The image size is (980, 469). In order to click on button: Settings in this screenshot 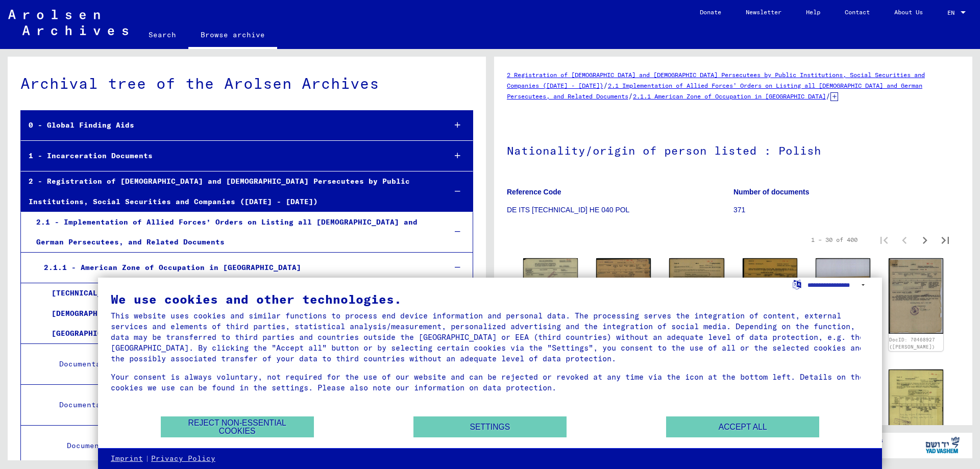, I will do `click(490, 427)`.